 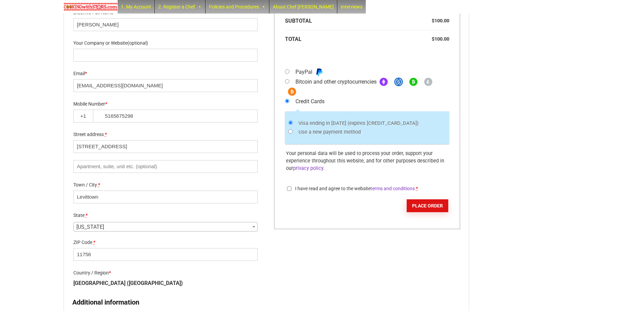 What do you see at coordinates (165, 146) in the screenshot?
I see `input: House number and street name` at bounding box center [165, 146].